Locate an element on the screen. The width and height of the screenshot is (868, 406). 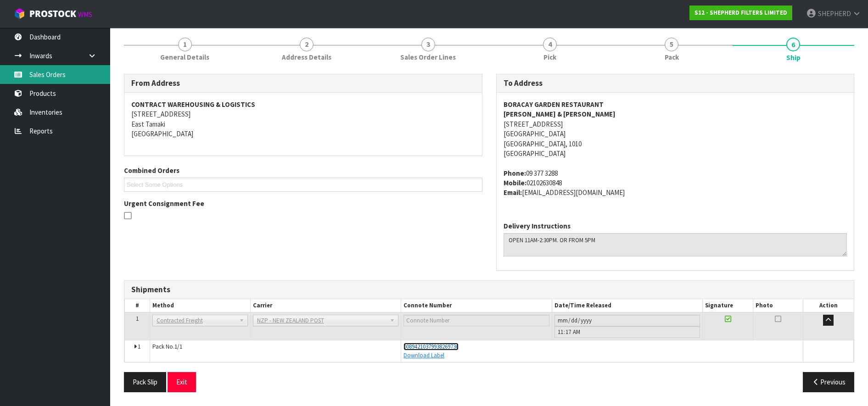
strong: S12 - SHEPHERD FILTERS LIMITED is located at coordinates (741, 12).